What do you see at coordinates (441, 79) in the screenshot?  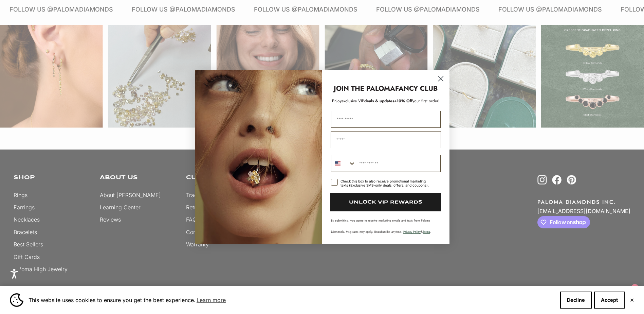 I see `button: Close dialog` at bounding box center [441, 79].